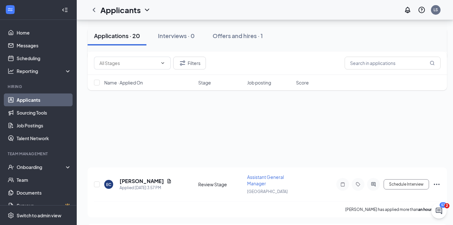 The height and width of the screenshot is (225, 453). What do you see at coordinates (11, 167) in the screenshot?
I see `svg: UserCheck` at bounding box center [11, 167].